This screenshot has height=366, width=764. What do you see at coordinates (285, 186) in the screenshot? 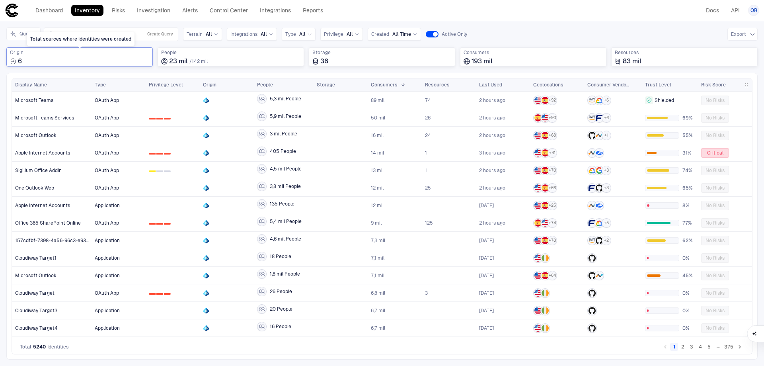
I see `span: 3,8 mil People` at bounding box center [285, 186].